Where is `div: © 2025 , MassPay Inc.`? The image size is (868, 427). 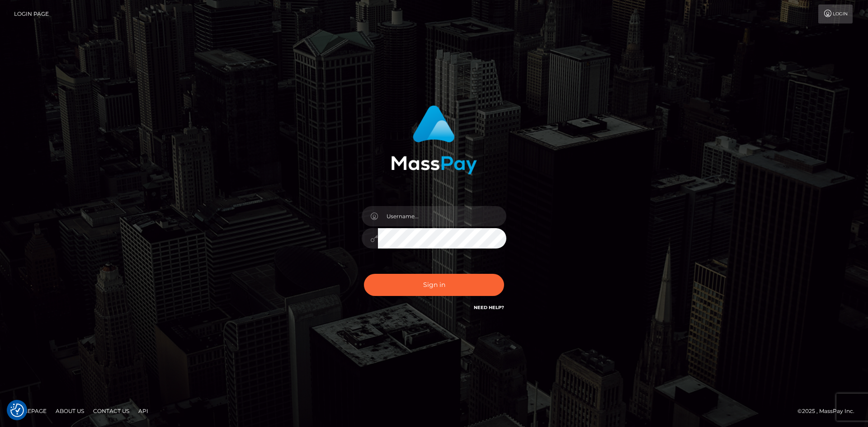 div: © 2025 , MassPay Inc. is located at coordinates (829, 412).